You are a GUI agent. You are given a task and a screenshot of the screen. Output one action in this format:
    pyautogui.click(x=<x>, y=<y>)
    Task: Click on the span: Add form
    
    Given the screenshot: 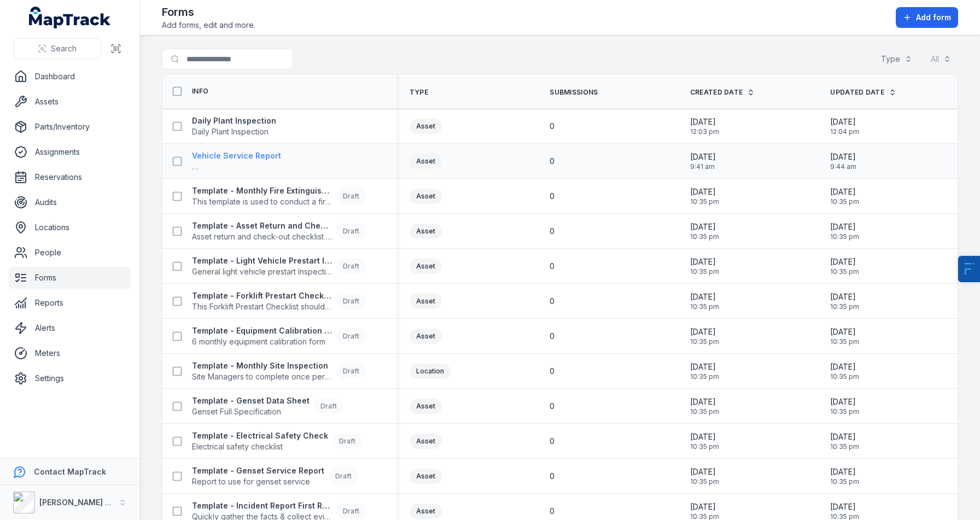 What is the action you would take?
    pyautogui.click(x=934, y=17)
    